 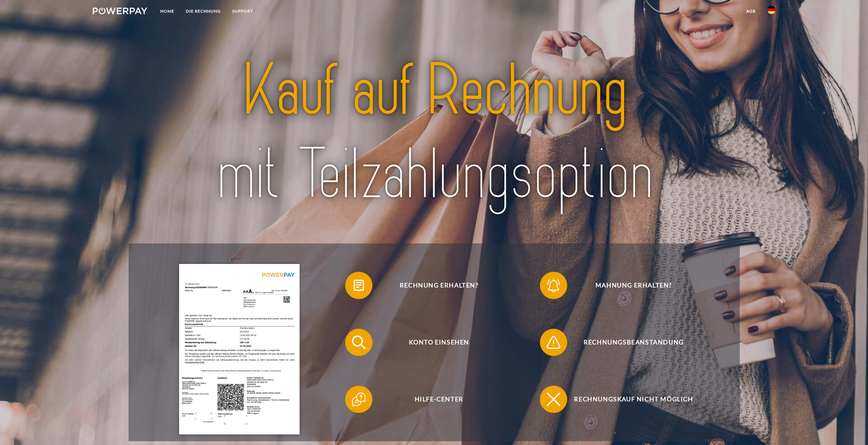 I want to click on span: Hilfe-Center, so click(x=439, y=399).